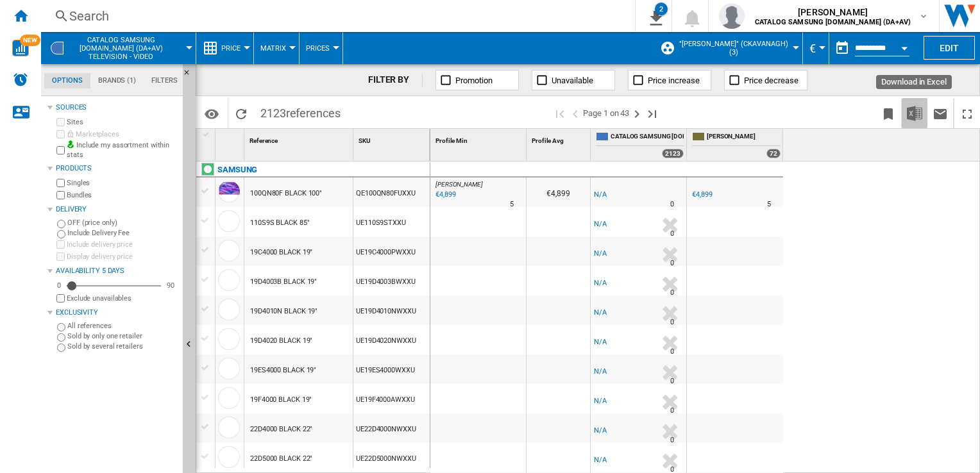 The image size is (980, 473). What do you see at coordinates (21, 79) in the screenshot?
I see `img: alerts-logo.svg` at bounding box center [21, 79].